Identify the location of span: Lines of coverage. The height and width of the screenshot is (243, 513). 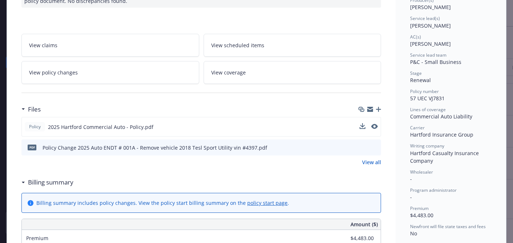
(428, 109).